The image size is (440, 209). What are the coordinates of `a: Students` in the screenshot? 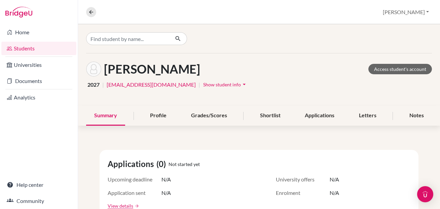 It's located at (39, 48).